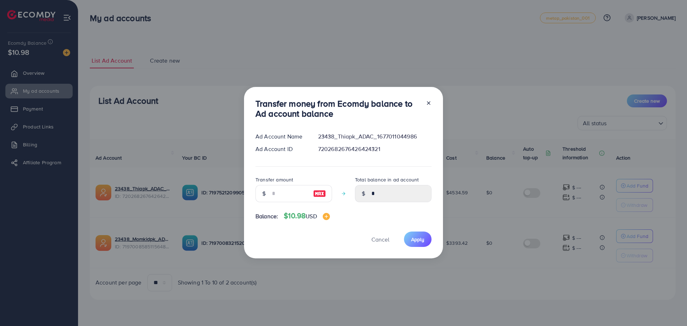  Describe the element at coordinates (267, 216) in the screenshot. I see `span: Balance:` at that location.